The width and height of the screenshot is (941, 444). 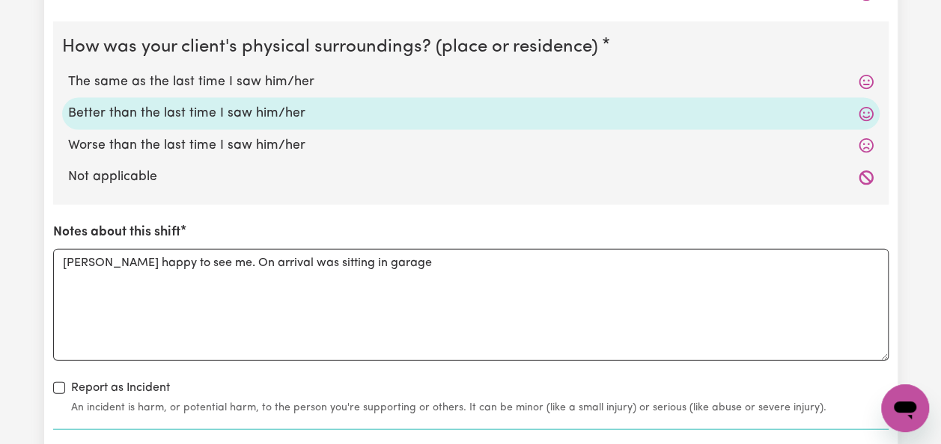 I want to click on label: Report as Incident, so click(x=120, y=388).